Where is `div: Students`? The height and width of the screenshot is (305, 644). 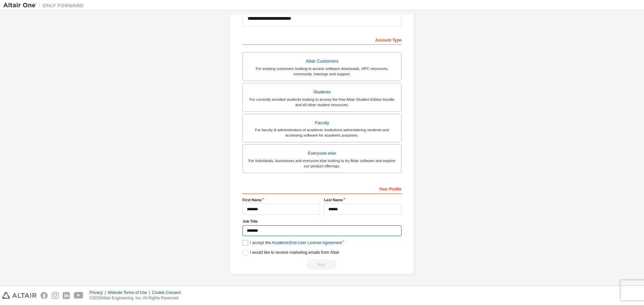
div: Students is located at coordinates (322, 92).